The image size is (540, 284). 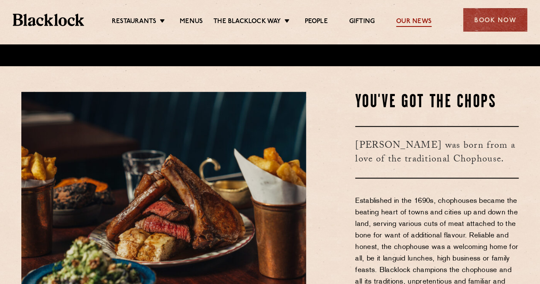 What do you see at coordinates (191, 22) in the screenshot?
I see `a: Menus` at bounding box center [191, 22].